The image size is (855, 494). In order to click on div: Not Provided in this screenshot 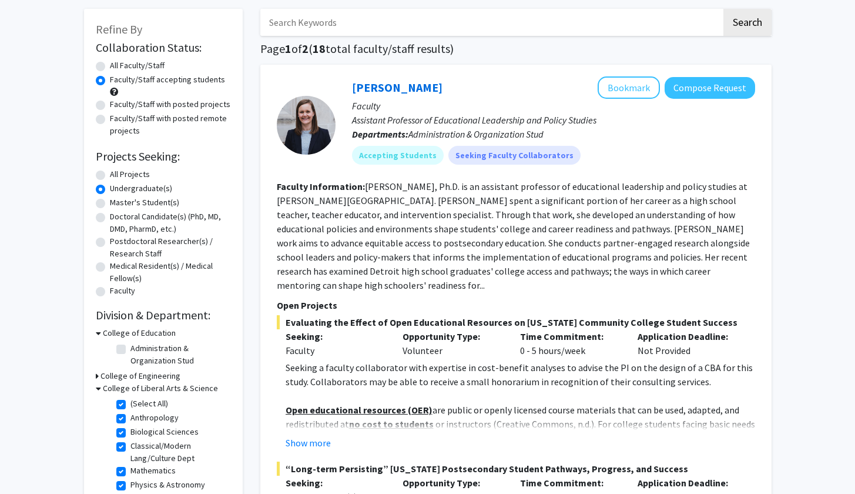, I will do `click(688, 343)`.